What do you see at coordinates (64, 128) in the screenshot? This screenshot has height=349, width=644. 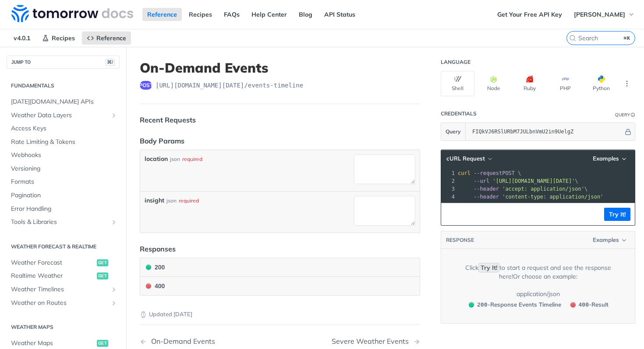 I see `span: Access Keys` at bounding box center [64, 128].